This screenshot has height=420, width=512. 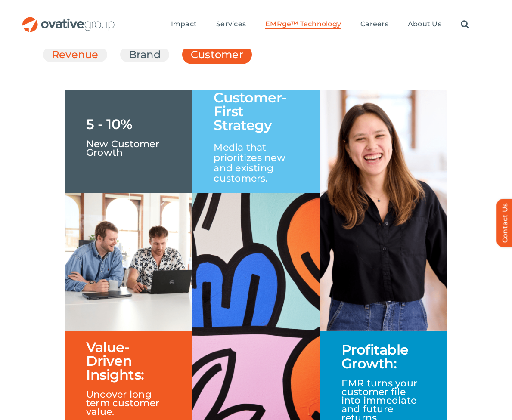 What do you see at coordinates (69, 20) in the screenshot?
I see `a: OG_Full_horizontal_RGB` at bounding box center [69, 20].